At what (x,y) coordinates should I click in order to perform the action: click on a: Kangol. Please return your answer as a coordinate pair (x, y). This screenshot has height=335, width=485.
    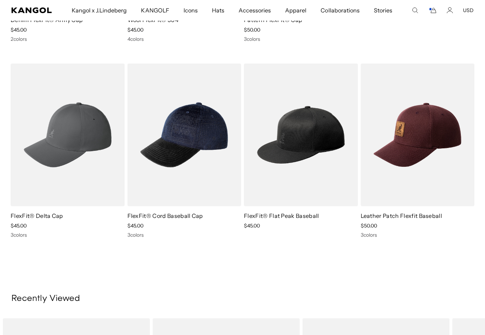
    Looking at the image, I should click on (32, 10).